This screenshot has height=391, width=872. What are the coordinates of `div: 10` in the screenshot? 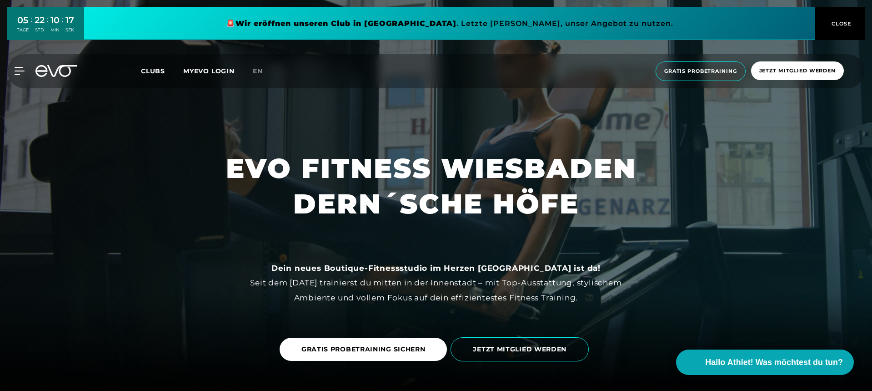 It's located at (55, 20).